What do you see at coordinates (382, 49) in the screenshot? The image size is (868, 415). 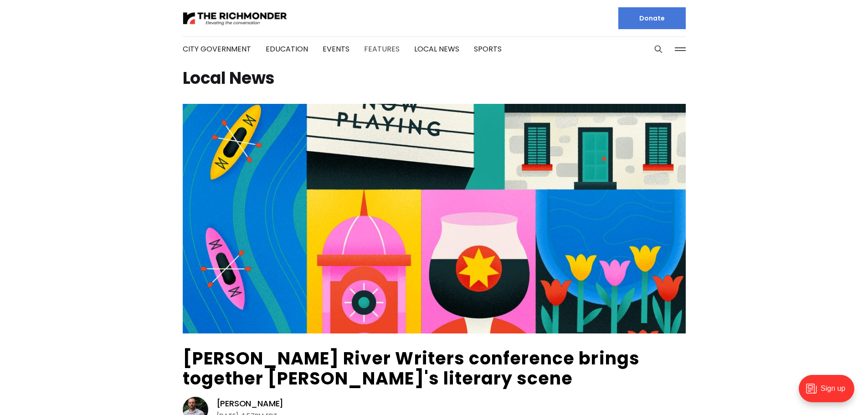 I see `a: Features` at bounding box center [382, 49].